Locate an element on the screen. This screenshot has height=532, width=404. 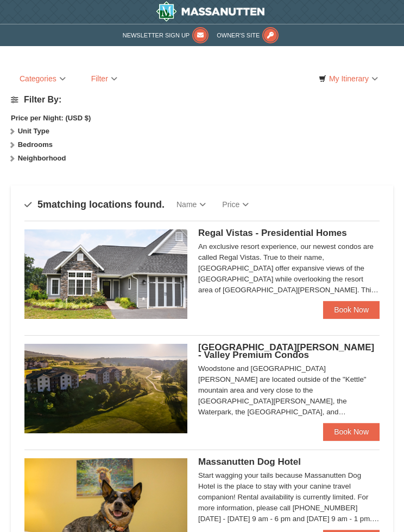
strong: Price per Night: (USD $) is located at coordinates (50, 118).